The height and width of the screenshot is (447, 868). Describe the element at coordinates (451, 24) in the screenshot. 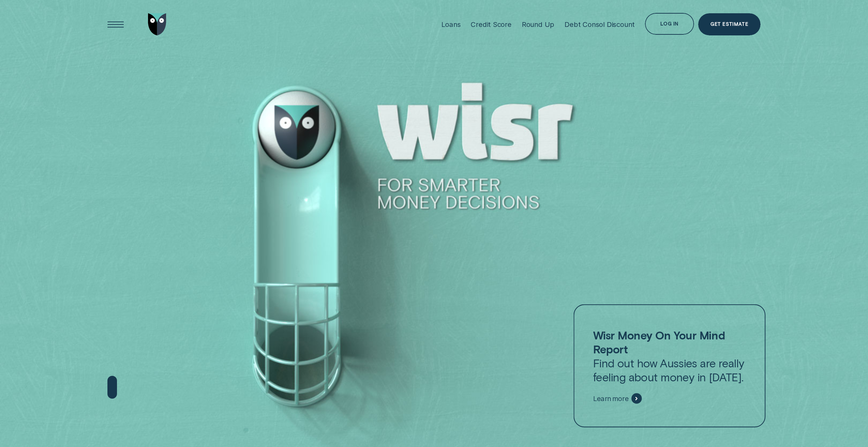

I see `div: Loans` at that location.